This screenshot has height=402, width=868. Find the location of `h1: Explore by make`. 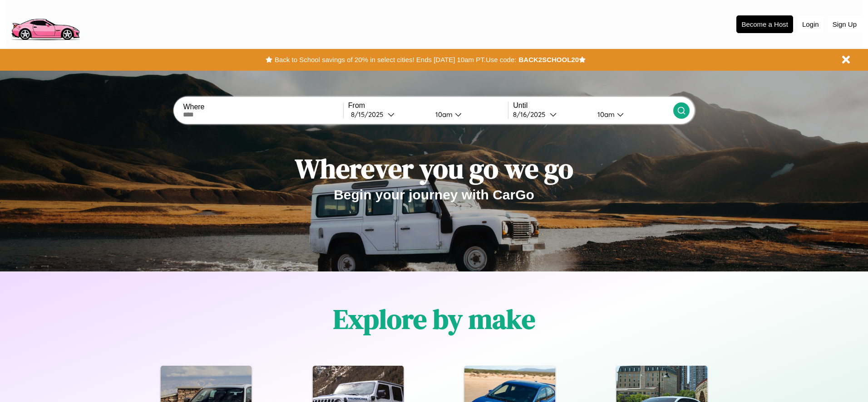

h1: Explore by make is located at coordinates (434, 319).